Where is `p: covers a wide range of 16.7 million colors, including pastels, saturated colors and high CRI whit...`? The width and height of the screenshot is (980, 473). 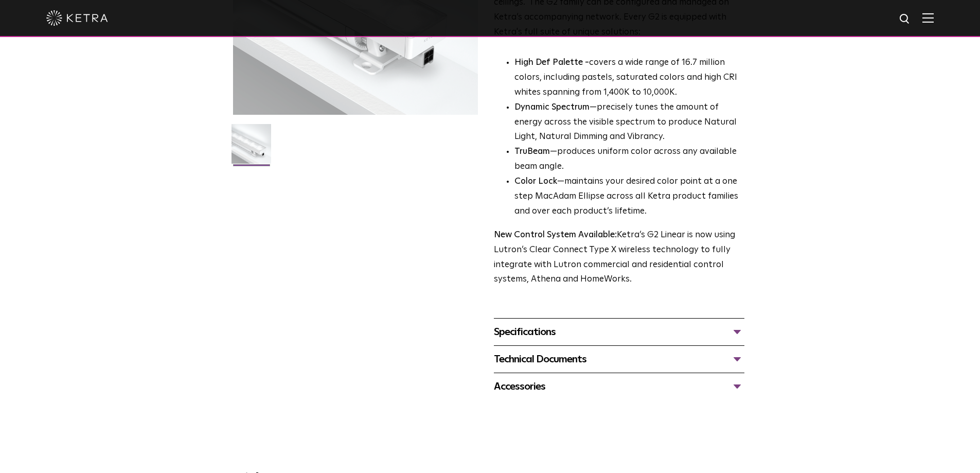 p: covers a wide range of 16.7 million colors, including pastels, saturated colors and high CRI whit... is located at coordinates (629, 78).